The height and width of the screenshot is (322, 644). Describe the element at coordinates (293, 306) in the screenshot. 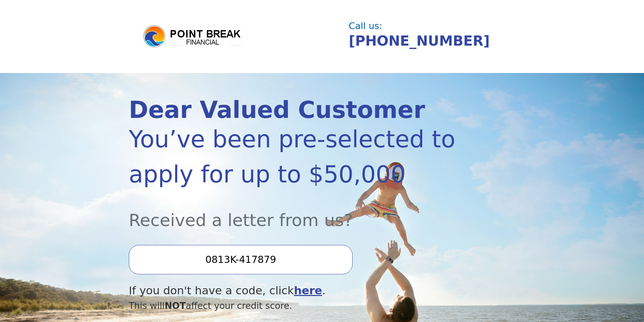

I see `div: This will affect your credit score.` at that location.